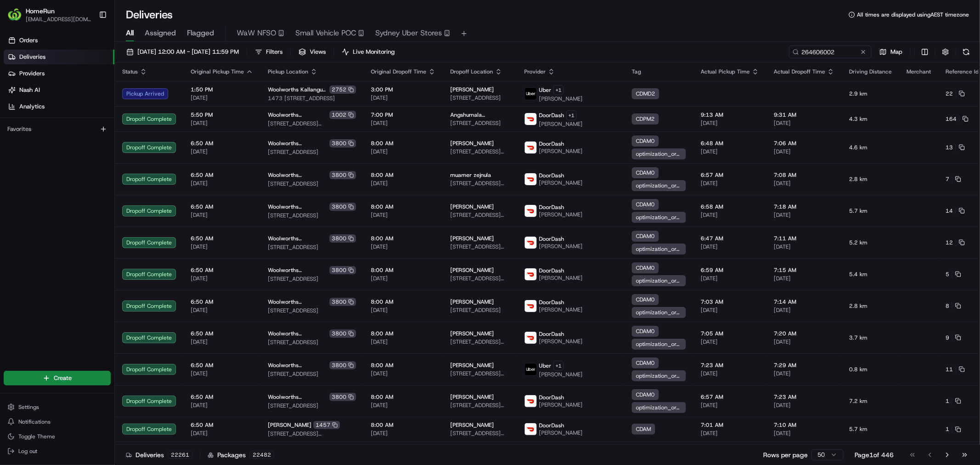  Describe the element at coordinates (913, 15) in the screenshot. I see `span: All times are displayed using AEST timezone` at that location.